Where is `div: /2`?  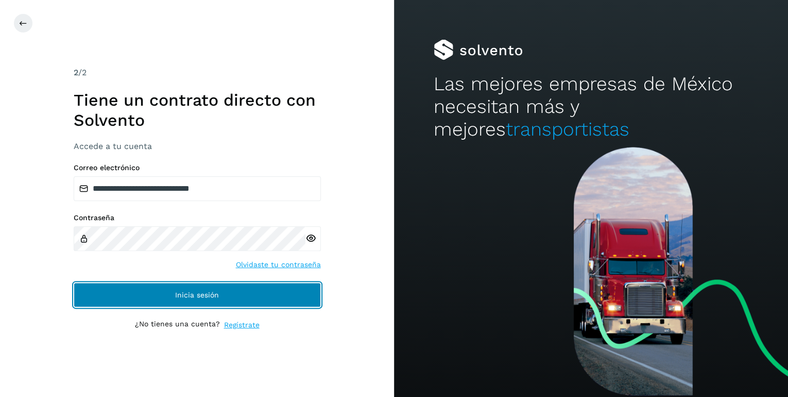 div: /2 is located at coordinates (197, 73).